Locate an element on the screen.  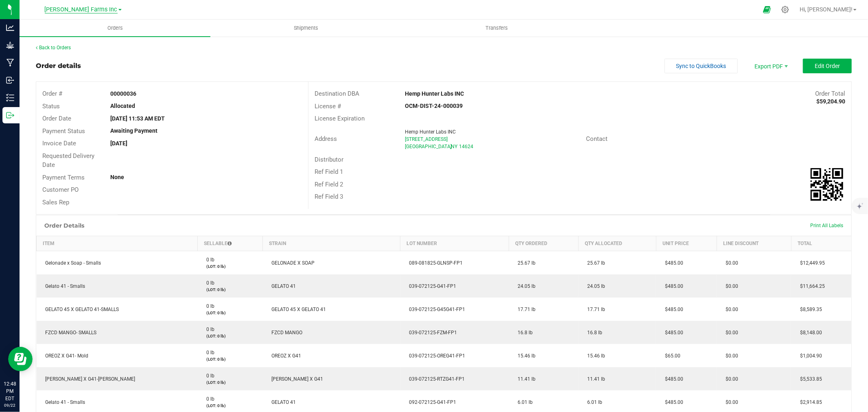
span: OREOZ X G41- Mold is located at coordinates (65, 356).